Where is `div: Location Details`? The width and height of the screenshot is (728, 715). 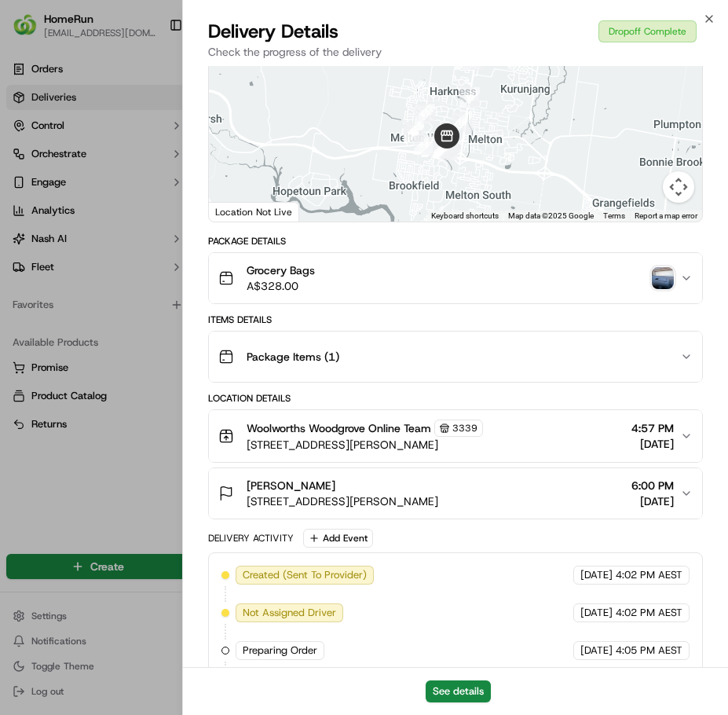
div: Location Details is located at coordinates (455, 398).